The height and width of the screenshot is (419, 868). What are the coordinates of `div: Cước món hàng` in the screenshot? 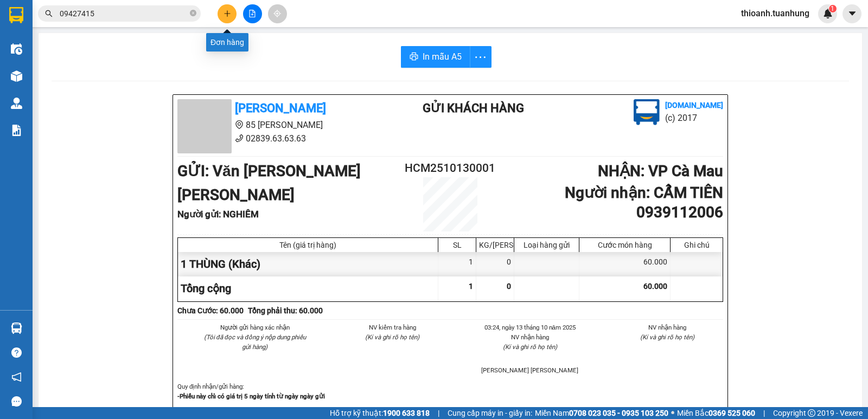 It's located at (624, 245).